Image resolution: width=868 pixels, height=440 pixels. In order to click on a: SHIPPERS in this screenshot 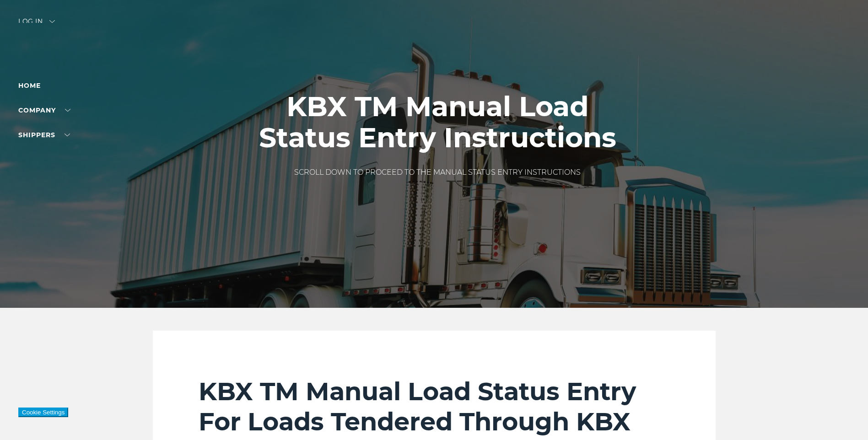, I will do `click(44, 135)`.